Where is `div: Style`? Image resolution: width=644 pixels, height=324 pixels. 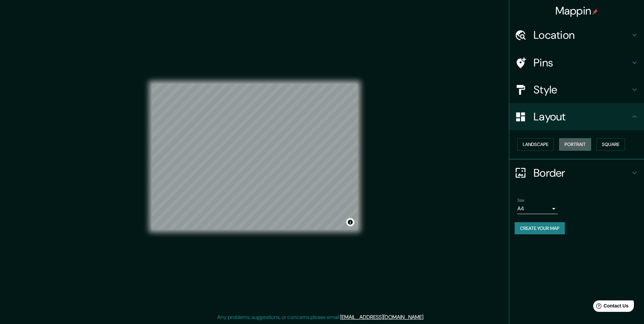 div: Style is located at coordinates (577, 90).